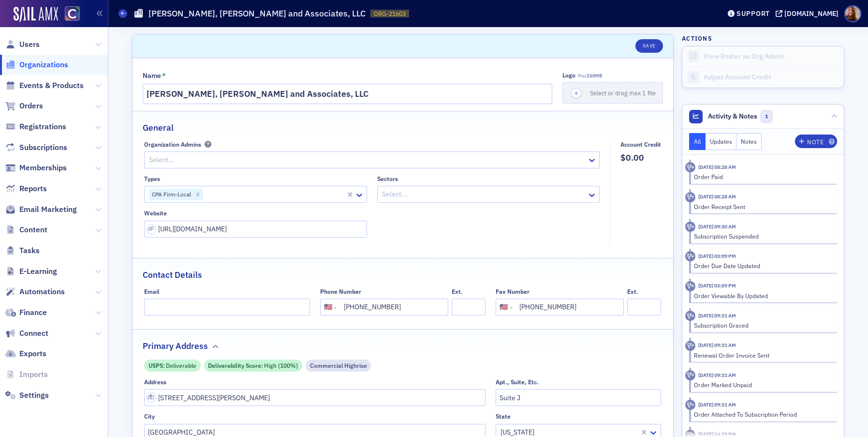 This screenshot has height=437, width=868. What do you see at coordinates (457, 291) in the screenshot?
I see `div: Ext.` at bounding box center [457, 291].